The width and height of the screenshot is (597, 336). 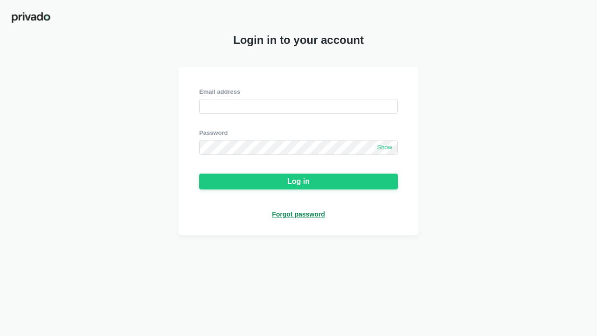 What do you see at coordinates (298, 214) in the screenshot?
I see `div: Forgot password` at bounding box center [298, 214].